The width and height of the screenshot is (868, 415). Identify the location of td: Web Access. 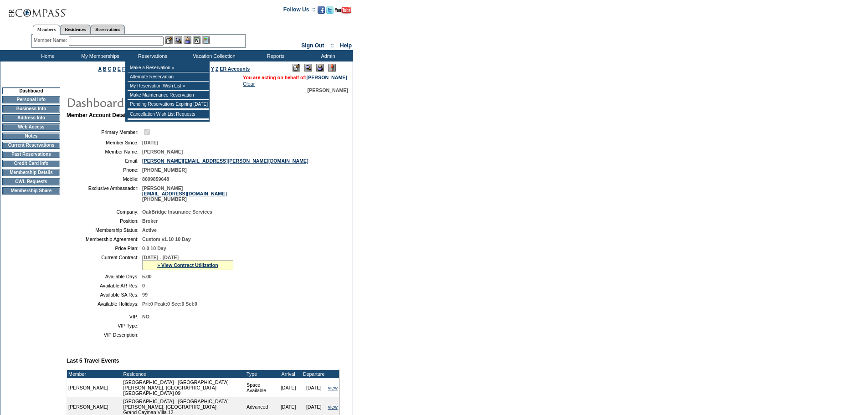
(31, 127).